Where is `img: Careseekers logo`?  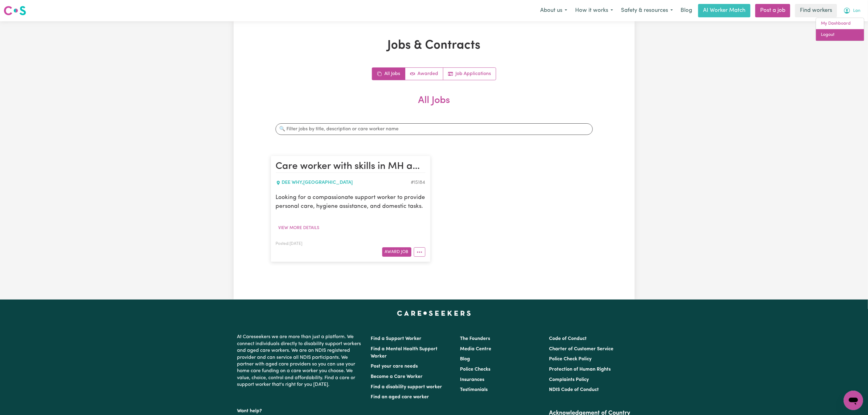 img: Careseekers logo is located at coordinates (15, 10).